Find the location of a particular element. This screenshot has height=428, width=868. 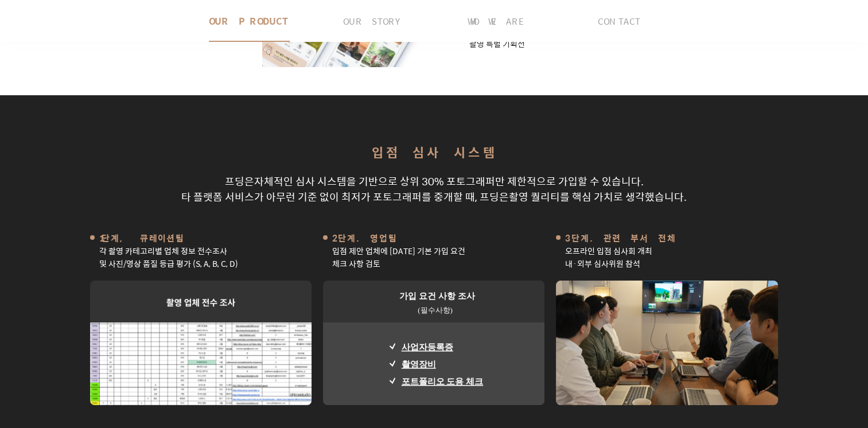

button: WHO WE ARE is located at coordinates (496, 21).